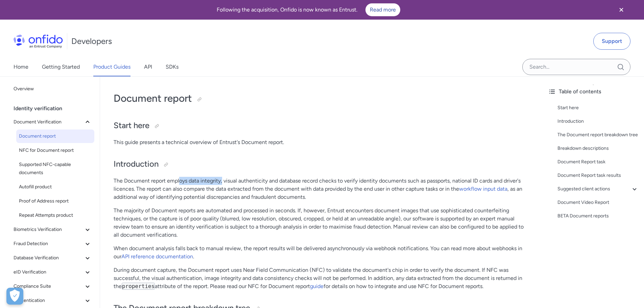  What do you see at coordinates (55, 187) in the screenshot?
I see `a: Autofill product` at bounding box center [55, 187].